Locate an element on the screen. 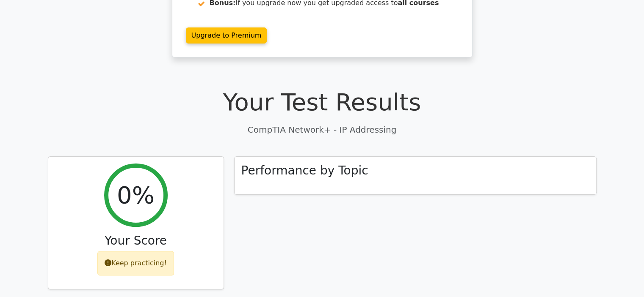 The image size is (644, 297). h3: Your Score is located at coordinates (136, 241).